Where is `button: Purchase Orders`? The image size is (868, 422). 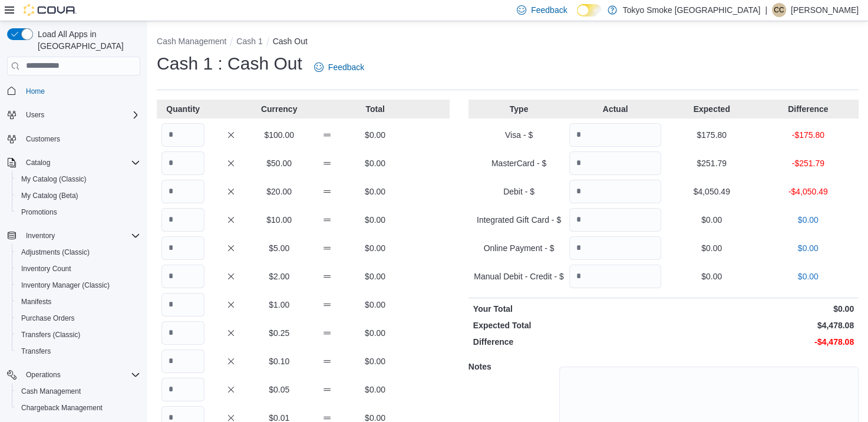
button: Purchase Orders is located at coordinates (79, 318).